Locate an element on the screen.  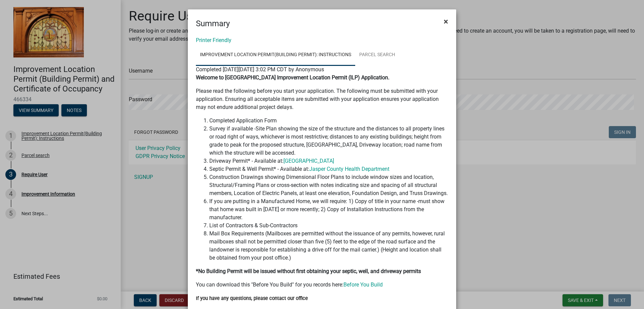
a: Jasper County Health Department is located at coordinates (349, 169).